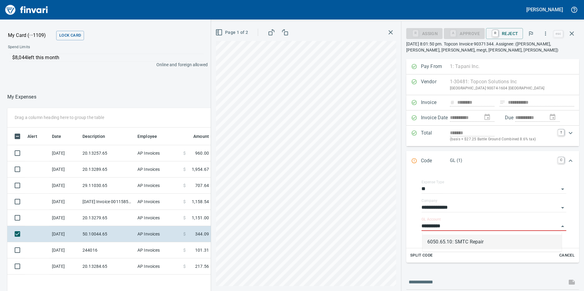 The height and width of the screenshot is (291, 584). What do you see at coordinates (63, 47) in the screenshot?
I see `span: Spend Limits` at bounding box center [63, 47].